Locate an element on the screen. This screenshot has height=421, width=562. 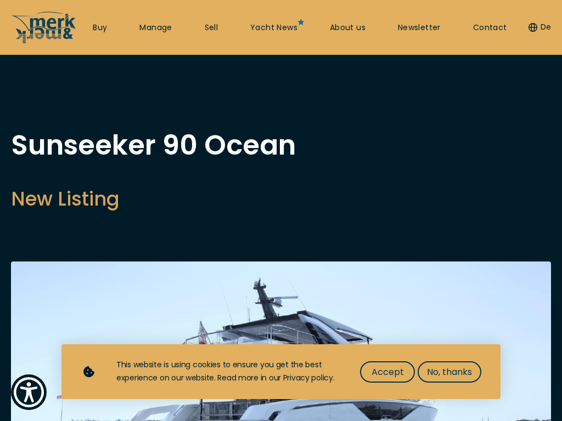
a: Buy is located at coordinates (100, 28).